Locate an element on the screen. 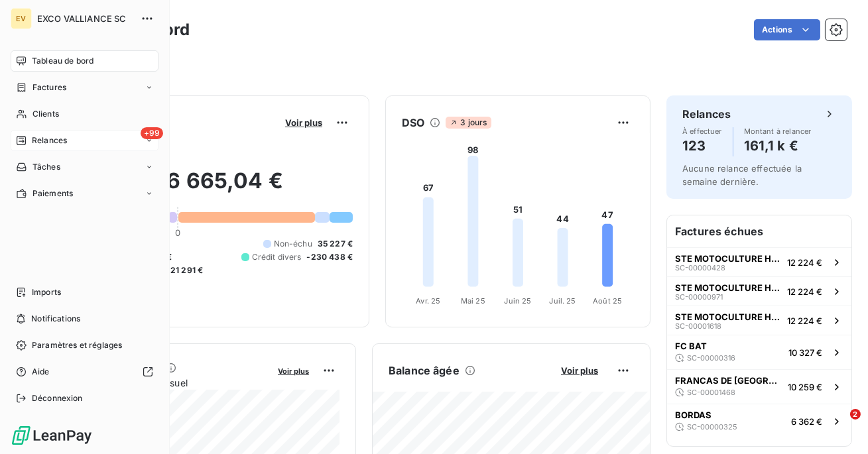  span: SC-00001618 is located at coordinates (698, 327).